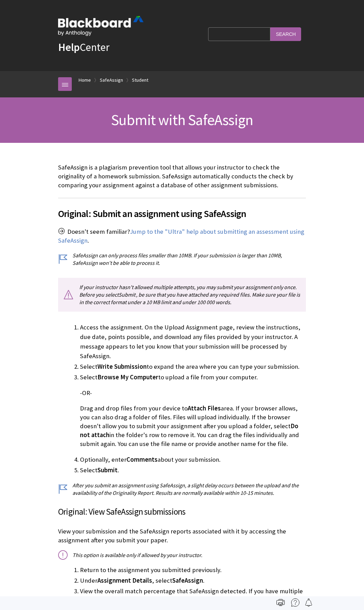  Describe the element at coordinates (192, 411) in the screenshot. I see `li: Select to upload a file from your computer.` at that location.